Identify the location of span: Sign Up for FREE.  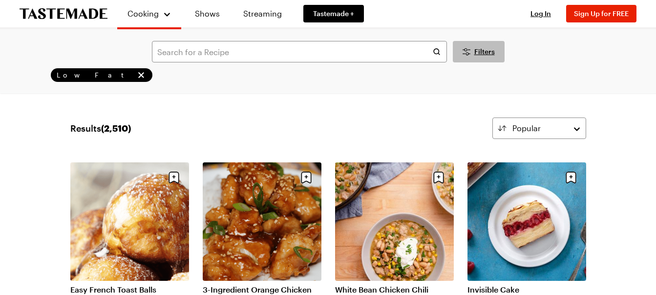
(601, 13).